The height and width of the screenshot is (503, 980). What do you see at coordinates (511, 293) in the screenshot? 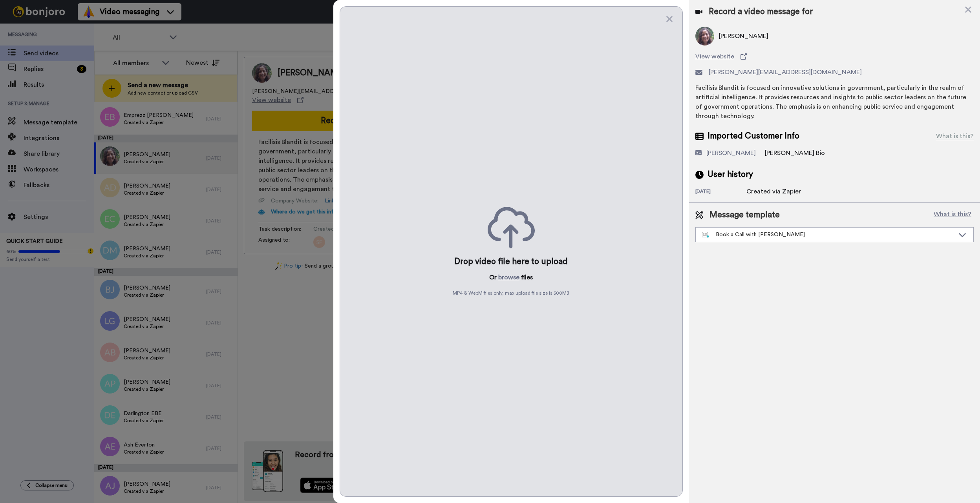
I see `span: MP4 & WebM files only, max upload file size is 500 MB` at bounding box center [511, 293].